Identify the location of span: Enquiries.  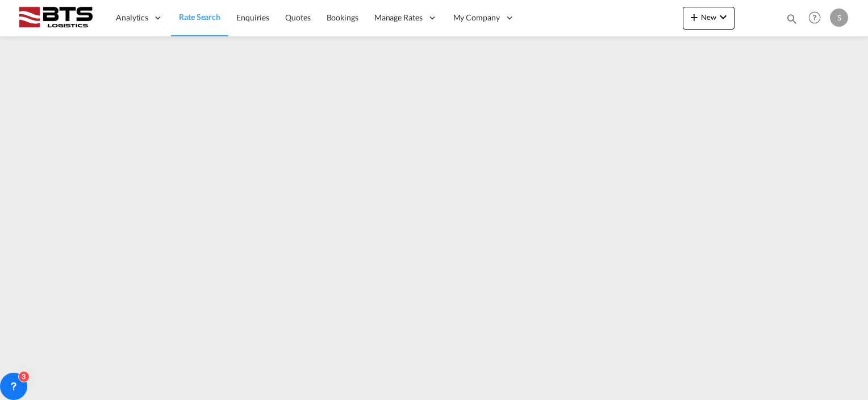
(253, 17).